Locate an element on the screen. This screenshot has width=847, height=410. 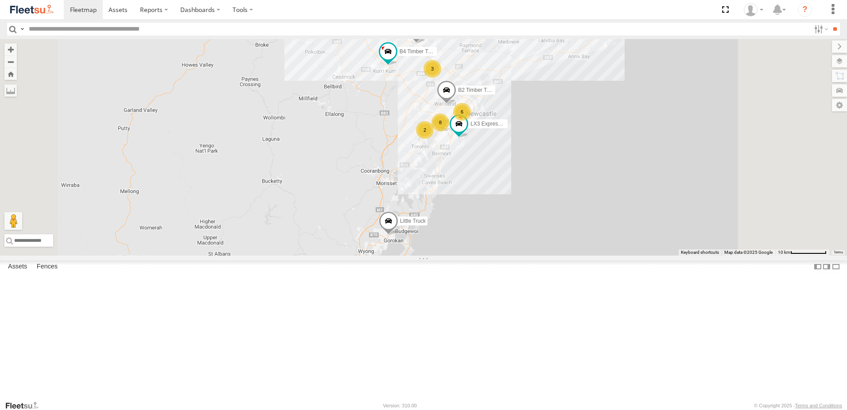
label: Assets is located at coordinates (17, 266).